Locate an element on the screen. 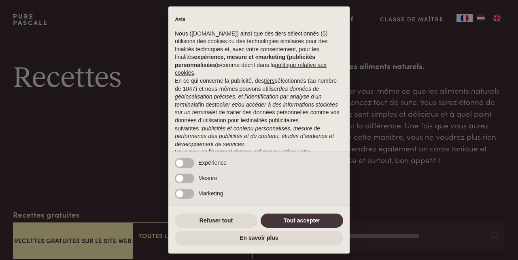  button: Tout accepter is located at coordinates (302, 221).